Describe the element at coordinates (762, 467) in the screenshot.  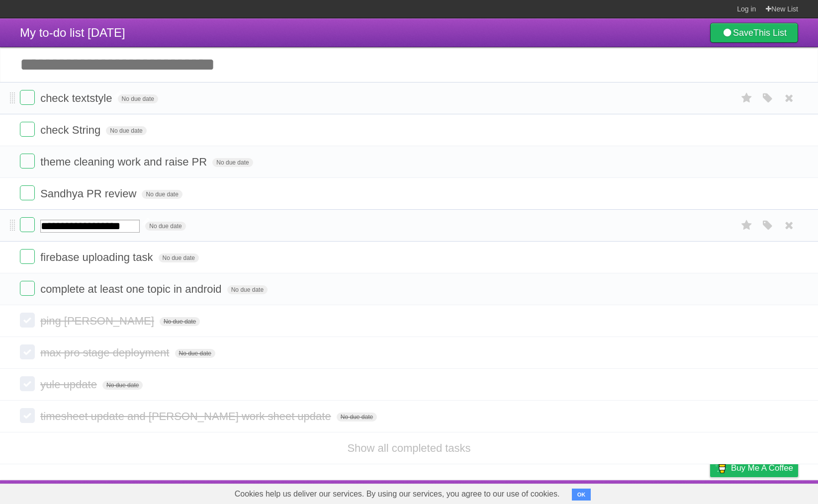
I see `span: Buy me a coffee` at that location.